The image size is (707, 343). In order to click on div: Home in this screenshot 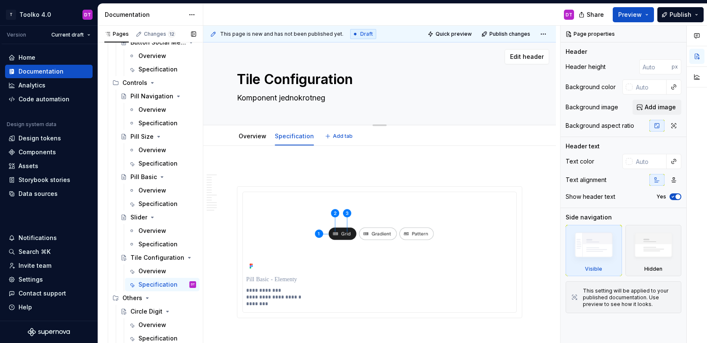, I will do `click(27, 58)`.